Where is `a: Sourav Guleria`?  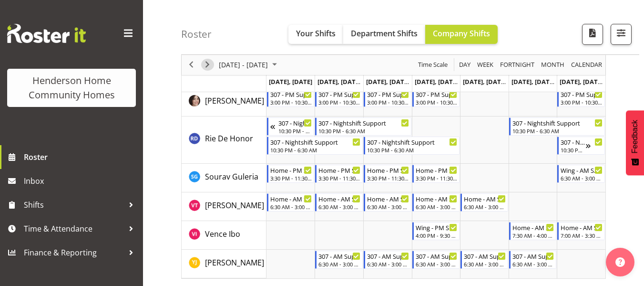
a: Sourav Guleria is located at coordinates (231, 176).